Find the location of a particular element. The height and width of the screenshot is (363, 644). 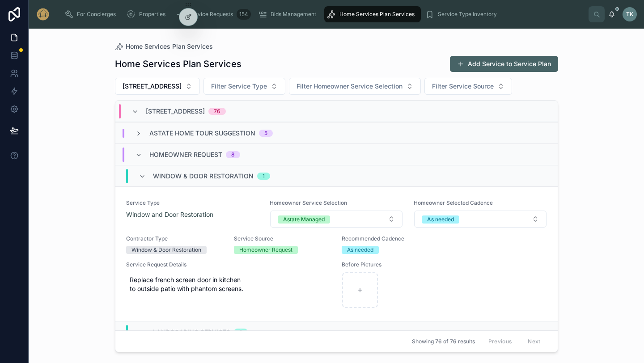

span: Filter Homeowner Service Selection is located at coordinates (349, 86).